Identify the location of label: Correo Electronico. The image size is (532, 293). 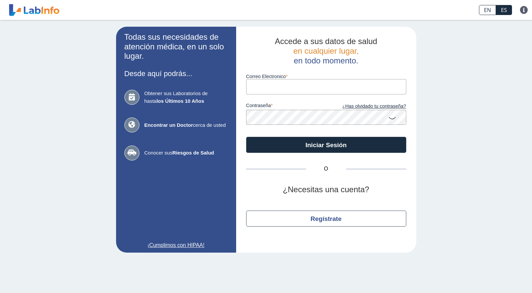
(326, 76).